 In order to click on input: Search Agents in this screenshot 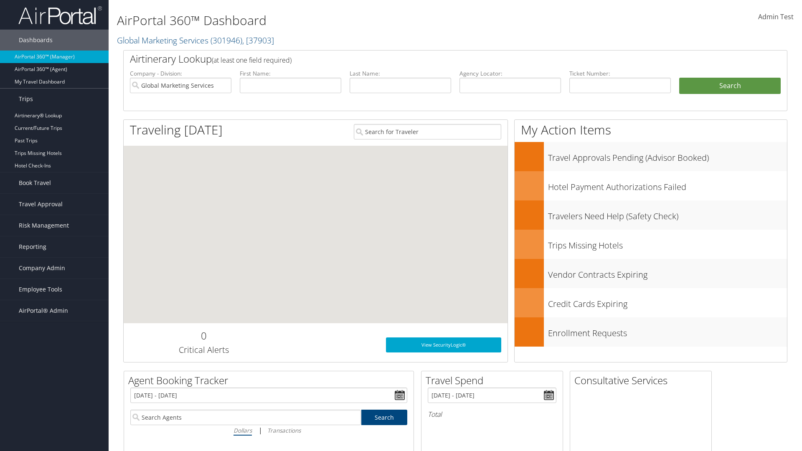, I will do `click(246, 417)`.